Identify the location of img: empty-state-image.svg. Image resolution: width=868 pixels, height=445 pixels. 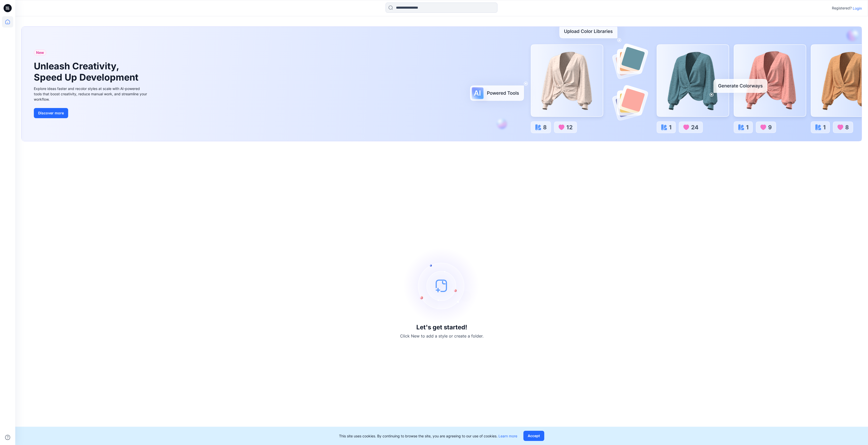
(442, 285).